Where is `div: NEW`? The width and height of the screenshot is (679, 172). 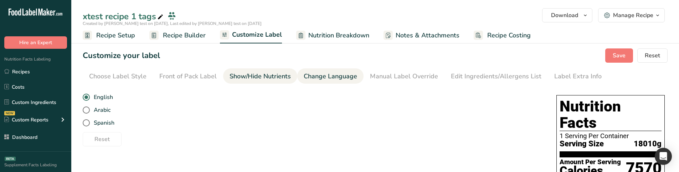 div: NEW is located at coordinates (10, 113).